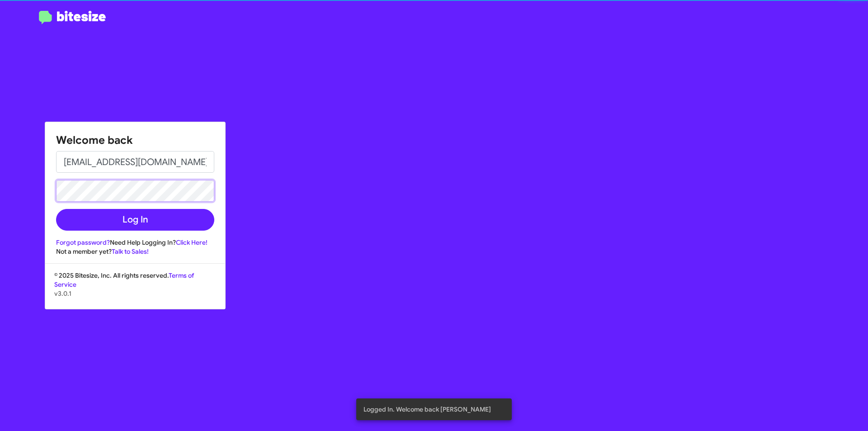  What do you see at coordinates (136, 294) in the screenshot?
I see `p: v3.0.1` at bounding box center [136, 294].